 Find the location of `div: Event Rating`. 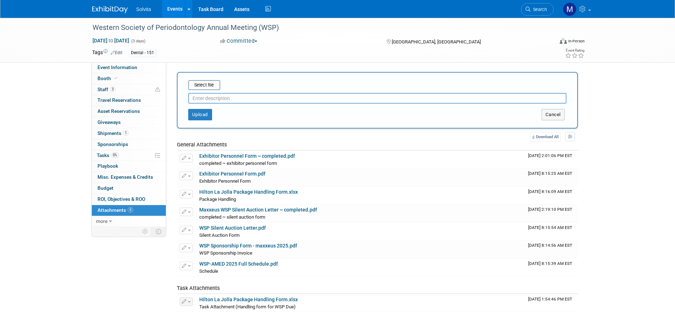

div: Event Rating is located at coordinates (575, 51).